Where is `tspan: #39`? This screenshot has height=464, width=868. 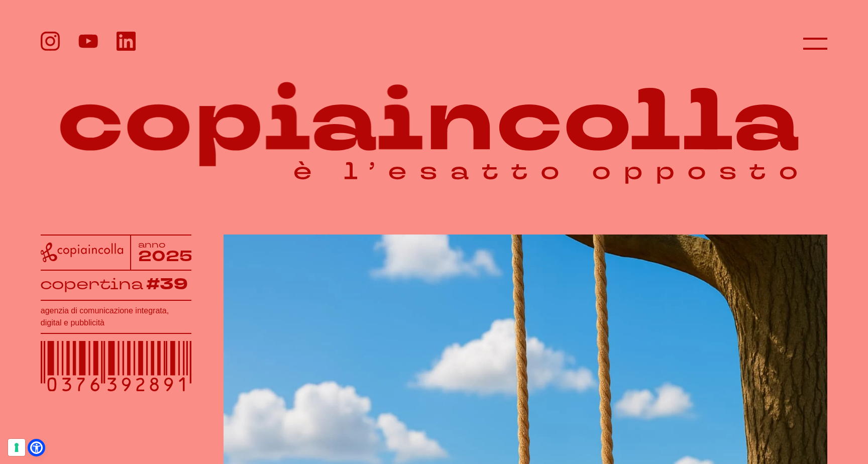
tspan: #39 is located at coordinates (170, 285).